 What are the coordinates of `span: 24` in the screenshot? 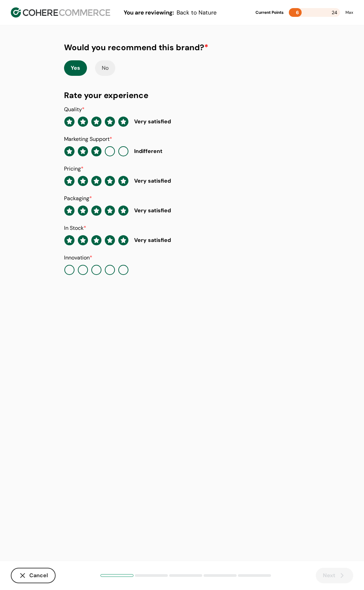 It's located at (334, 13).